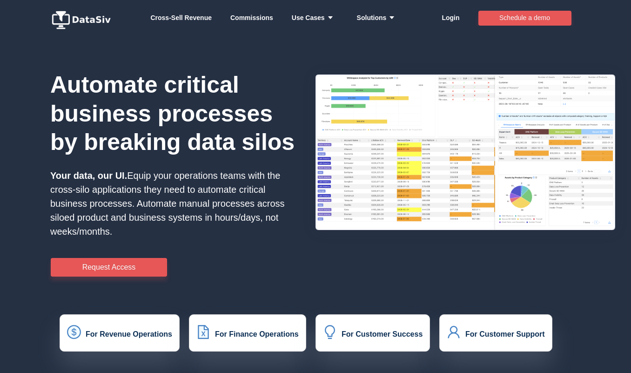 This screenshot has height=373, width=631. Describe the element at coordinates (181, 18) in the screenshot. I see `a: Whitespace` at that location.